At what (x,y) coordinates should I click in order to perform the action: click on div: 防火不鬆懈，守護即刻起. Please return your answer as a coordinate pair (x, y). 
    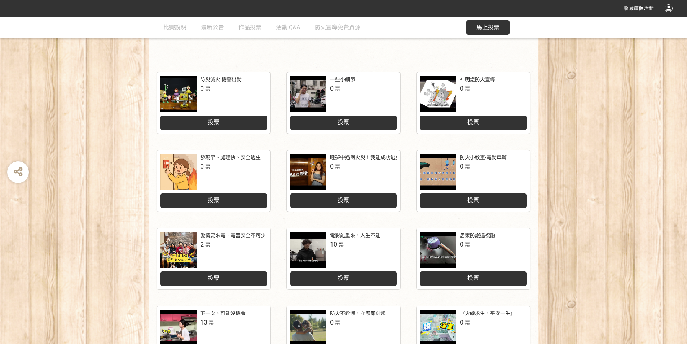
    Looking at the image, I should click on (358, 313).